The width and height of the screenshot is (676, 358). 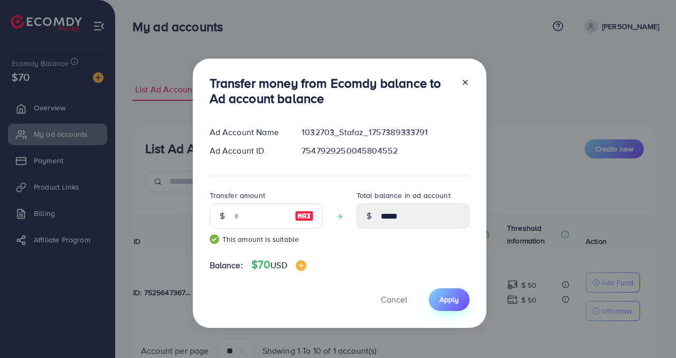 What do you see at coordinates (385, 132) in the screenshot?
I see `div: 1032703_Stafaz_1757389333791` at bounding box center [385, 132].